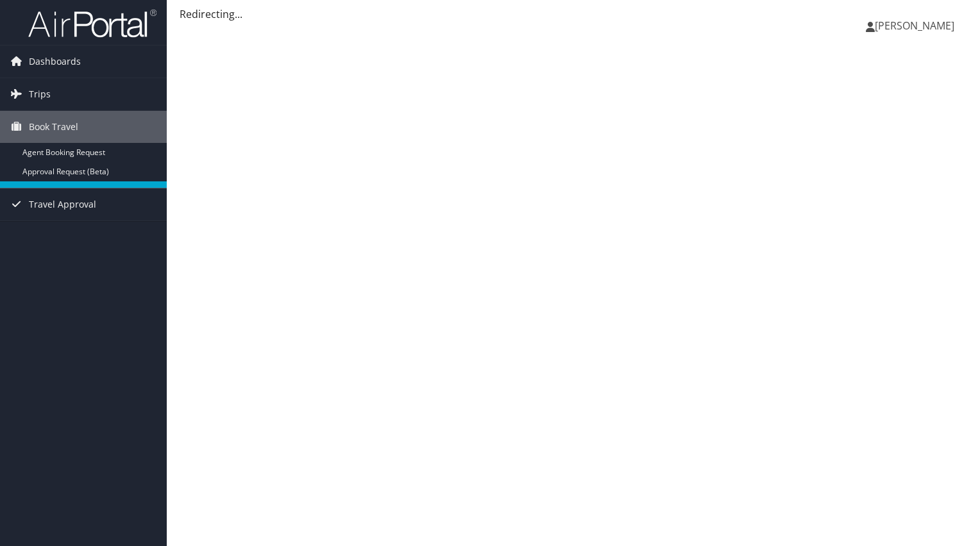 The image size is (980, 546). I want to click on span: Trips, so click(40, 95).